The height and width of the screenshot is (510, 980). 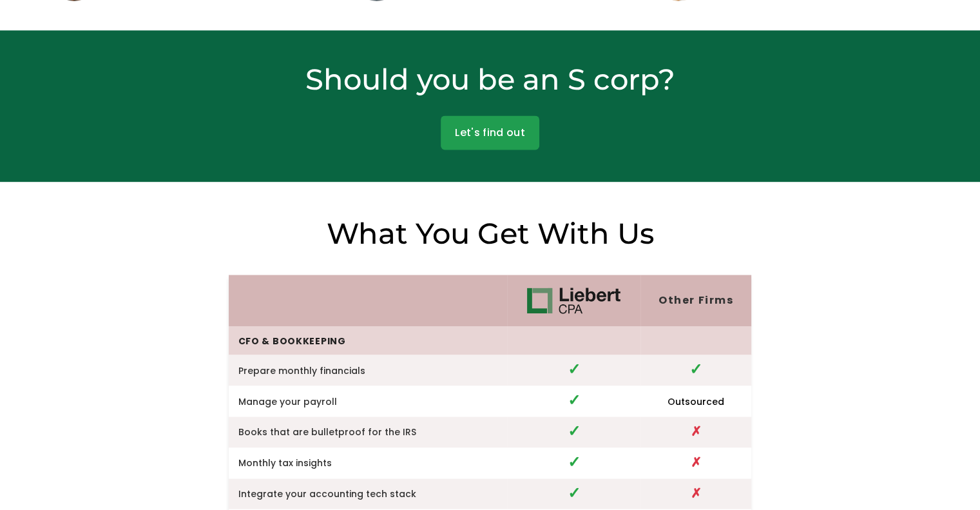 I want to click on h2: What You Get With Us, so click(x=490, y=233).